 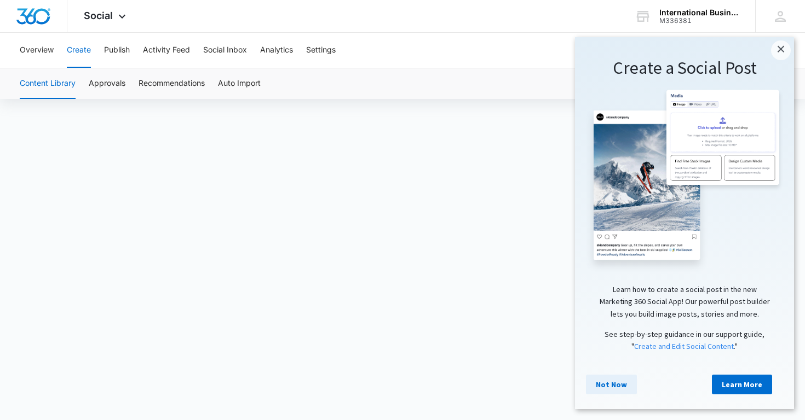 I want to click on h1: Create a Social Post, so click(x=109, y=31).